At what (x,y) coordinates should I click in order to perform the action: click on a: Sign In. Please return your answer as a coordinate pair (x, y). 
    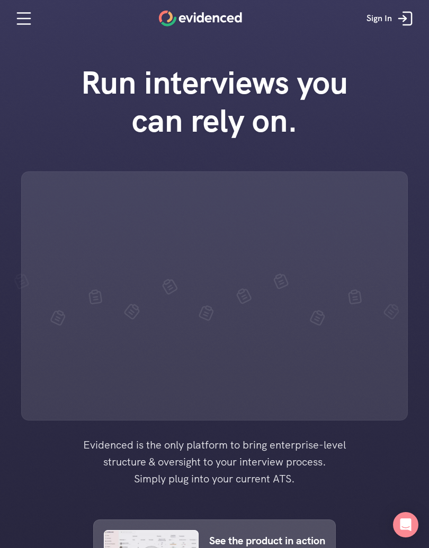
    Looking at the image, I should click on (391, 19).